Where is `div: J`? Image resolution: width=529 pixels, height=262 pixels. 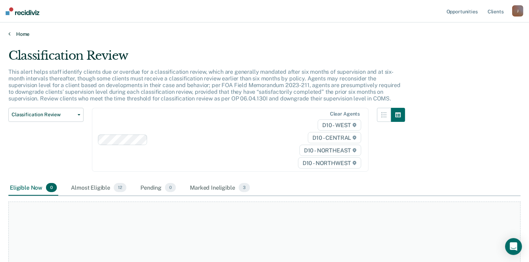 div: J is located at coordinates (518, 11).